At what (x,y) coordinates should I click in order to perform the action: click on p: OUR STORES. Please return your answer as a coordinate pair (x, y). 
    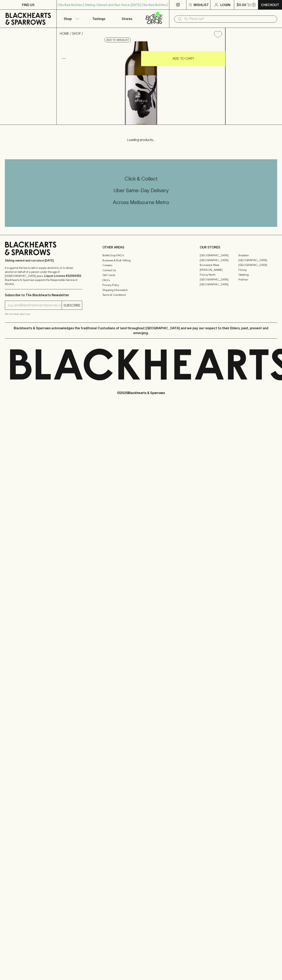
    Looking at the image, I should click on (239, 247).